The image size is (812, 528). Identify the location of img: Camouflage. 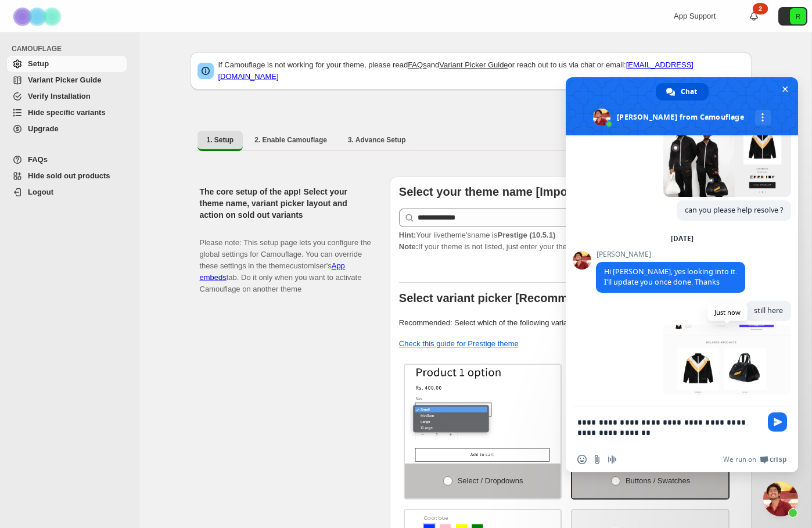
(39, 16).